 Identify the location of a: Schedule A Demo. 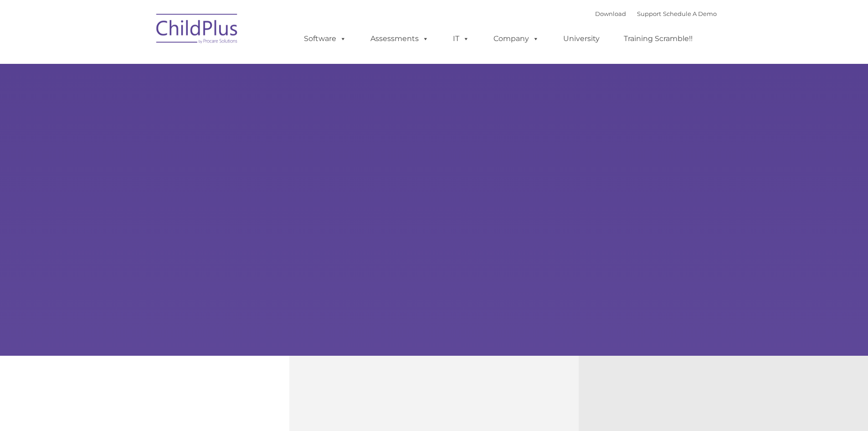
(690, 14).